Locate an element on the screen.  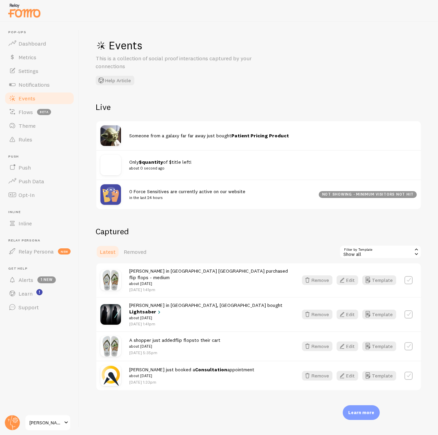
small: about 0 second ago is located at coordinates (269, 168).